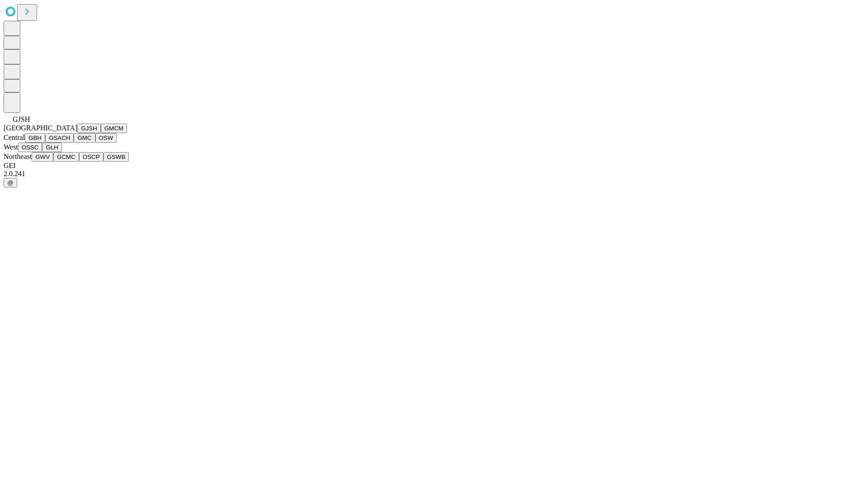  Describe the element at coordinates (106, 137) in the screenshot. I see `button: OSW` at that location.